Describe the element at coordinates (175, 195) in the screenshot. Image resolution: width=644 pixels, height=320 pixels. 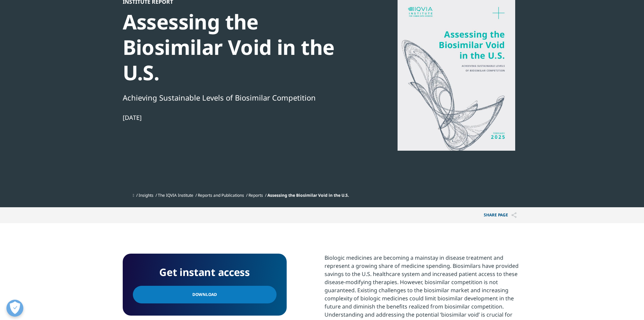
I see `a: The IQVIA Institute` at that location.